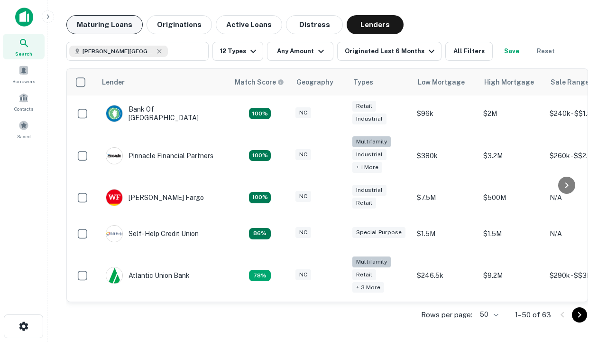  Describe the element at coordinates (546, 51) in the screenshot. I see `button: Reset` at that location.